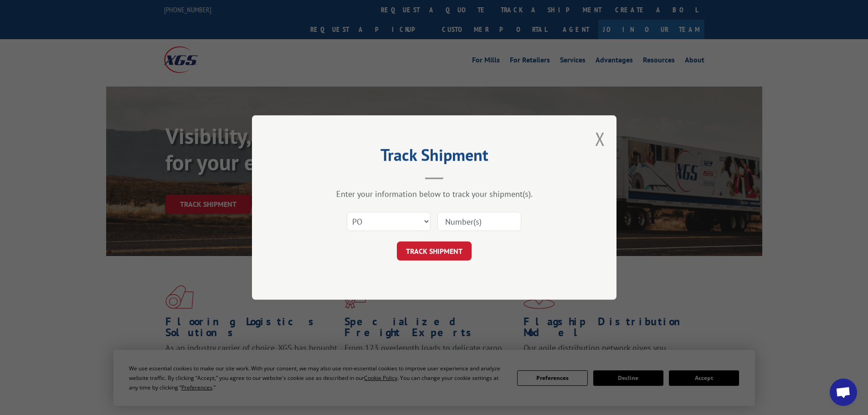 This screenshot has width=868, height=415. I want to click on button: Close modal, so click(600, 138).